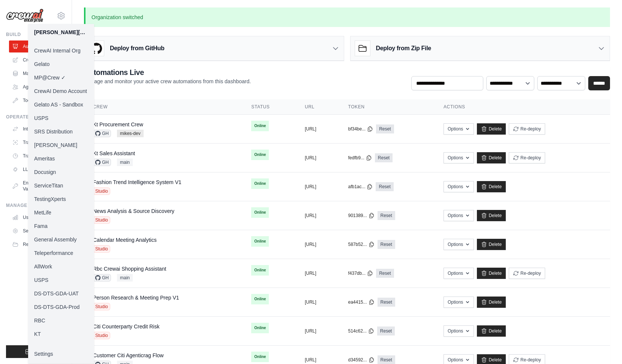 The height and width of the screenshot is (364, 622). What do you see at coordinates (36, 352) in the screenshot?
I see `button: Logout` at bounding box center [36, 352].